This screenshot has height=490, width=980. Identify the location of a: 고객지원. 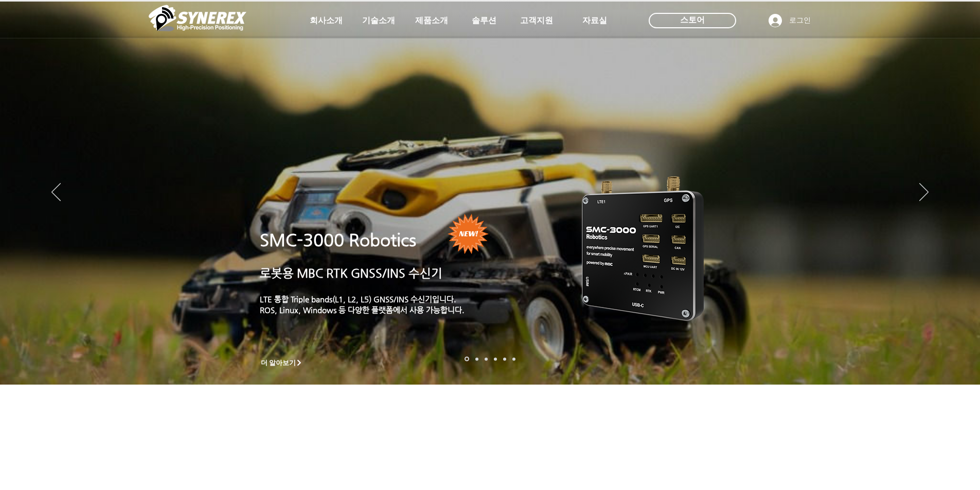
(537, 21).